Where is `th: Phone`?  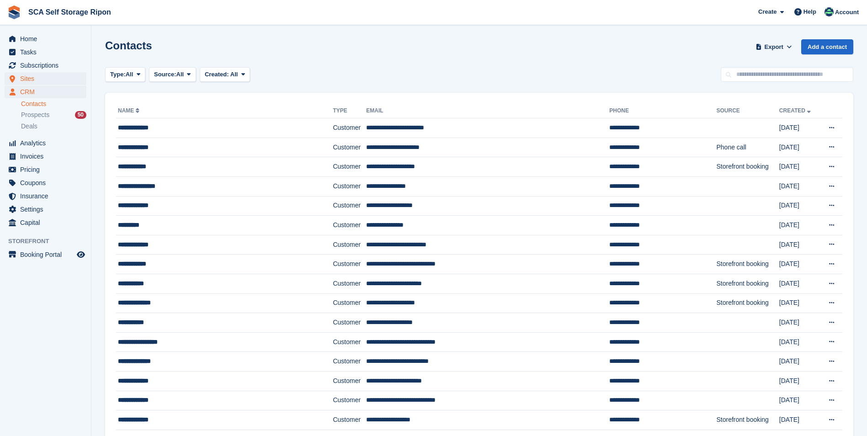
th: Phone is located at coordinates (663, 111).